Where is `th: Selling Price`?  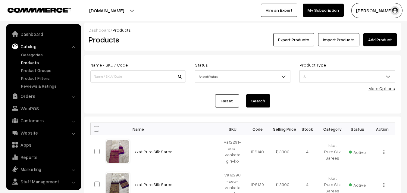 th: Selling Price is located at coordinates (282, 129).